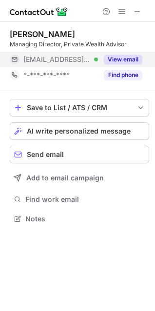 This screenshot has width=155, height=311. Describe the element at coordinates (79, 44) in the screenshot. I see `div: Managing Director, Private Wealth Advisor` at that location.